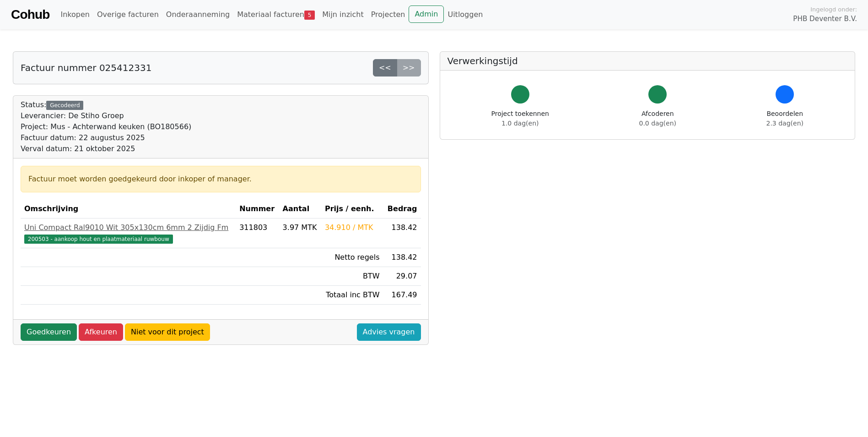  I want to click on td: BTW, so click(352, 276).